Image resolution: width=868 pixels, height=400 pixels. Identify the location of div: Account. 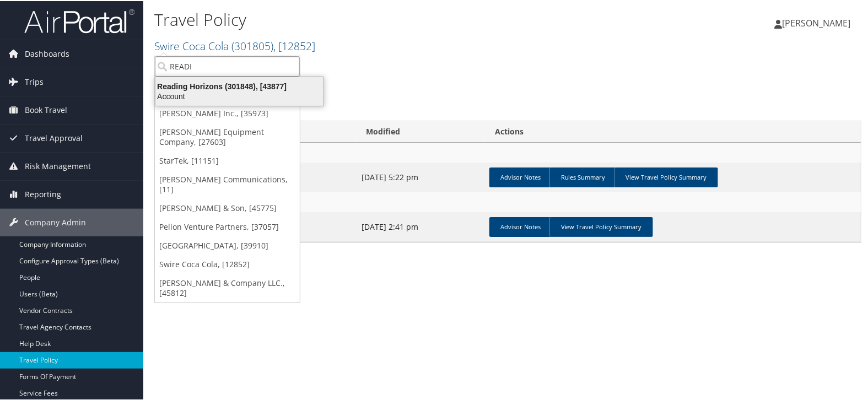
(239, 95).